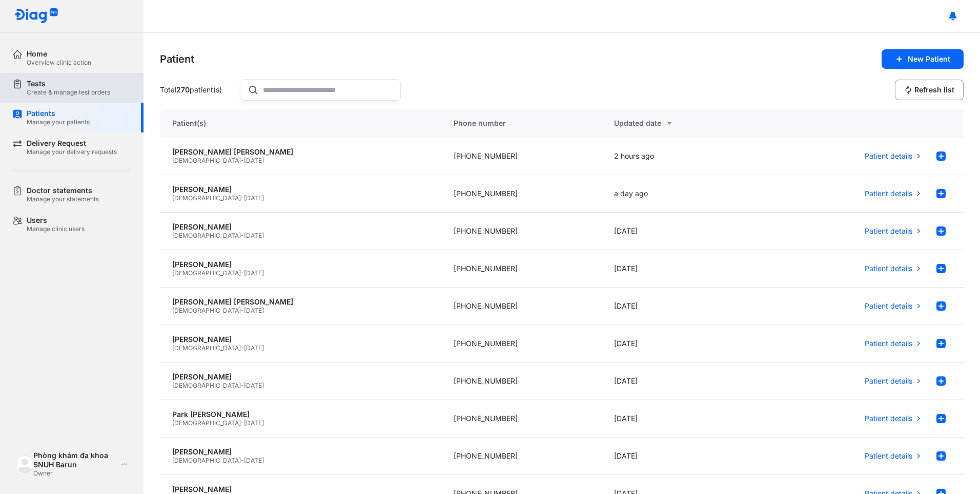 The image size is (980, 494). I want to click on div: Patients, so click(58, 114).